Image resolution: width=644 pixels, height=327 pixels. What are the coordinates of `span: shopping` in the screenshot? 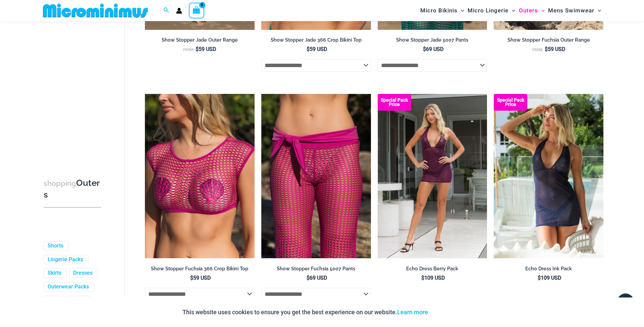 It's located at (59, 183).